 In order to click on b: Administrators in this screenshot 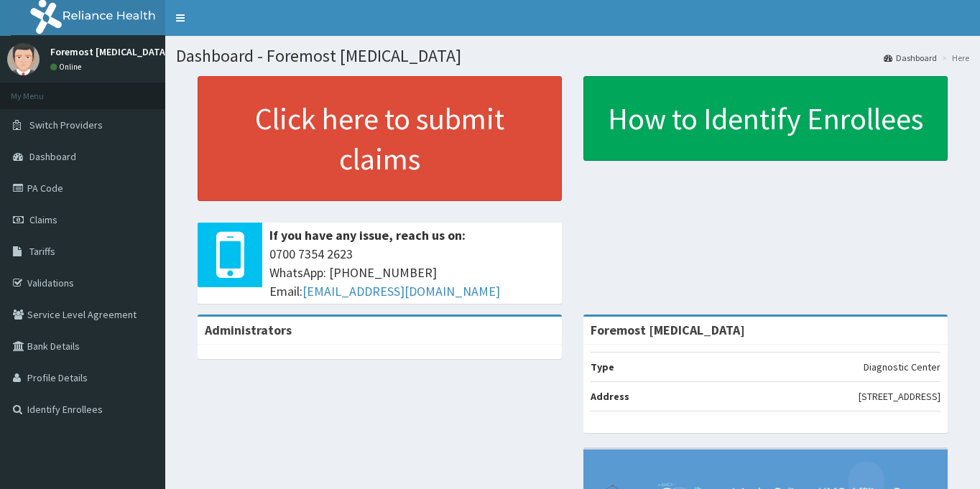, I will do `click(248, 330)`.